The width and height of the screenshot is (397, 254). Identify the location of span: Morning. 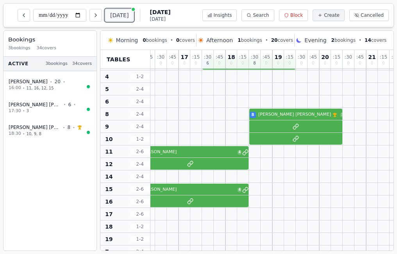
(127, 40).